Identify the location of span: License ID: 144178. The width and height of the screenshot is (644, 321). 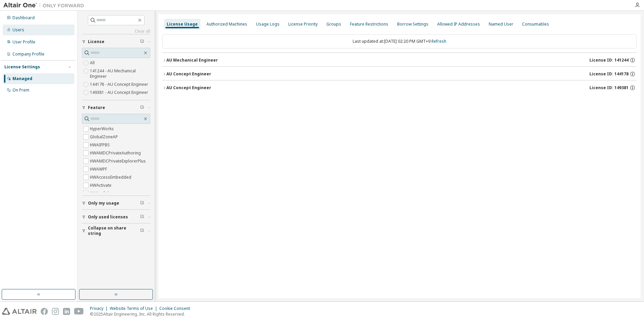
(609, 74).